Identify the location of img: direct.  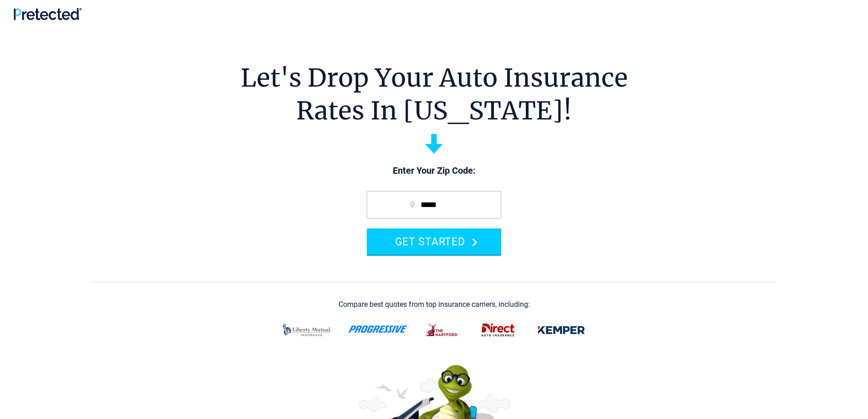
(498, 330).